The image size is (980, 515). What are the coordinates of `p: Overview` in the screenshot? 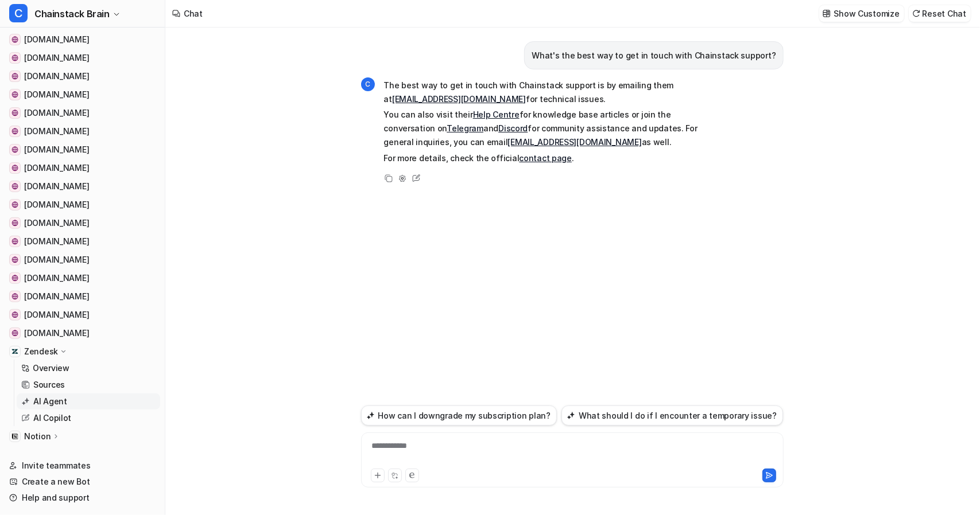 It's located at (51, 368).